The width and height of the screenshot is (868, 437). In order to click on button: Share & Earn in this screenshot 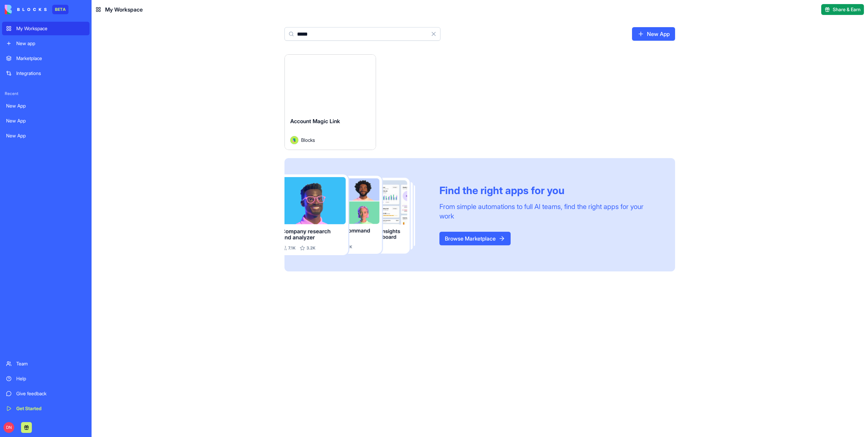, I will do `click(843, 10)`.